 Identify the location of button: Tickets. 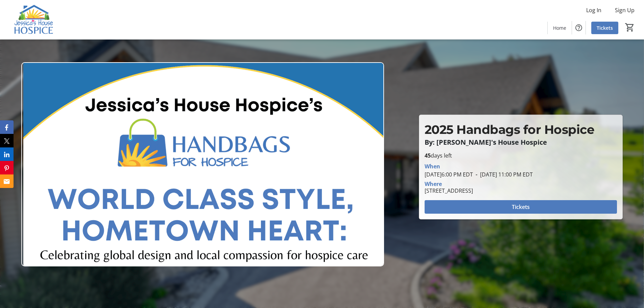
(521, 207).